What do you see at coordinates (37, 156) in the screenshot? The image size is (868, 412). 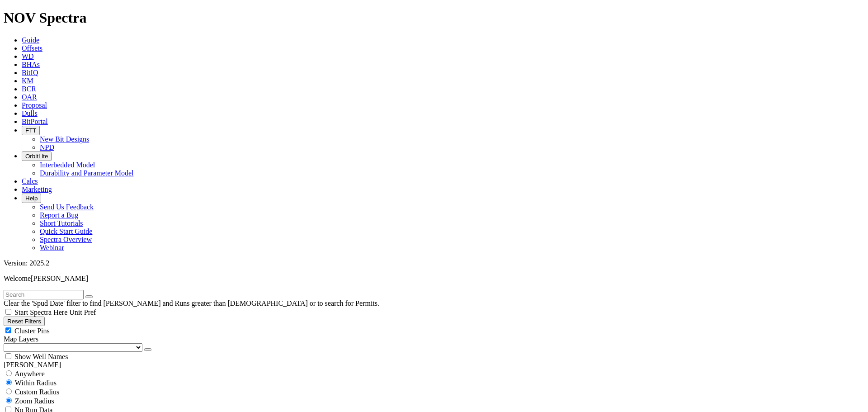 I see `span: OrbitLite` at bounding box center [37, 156].